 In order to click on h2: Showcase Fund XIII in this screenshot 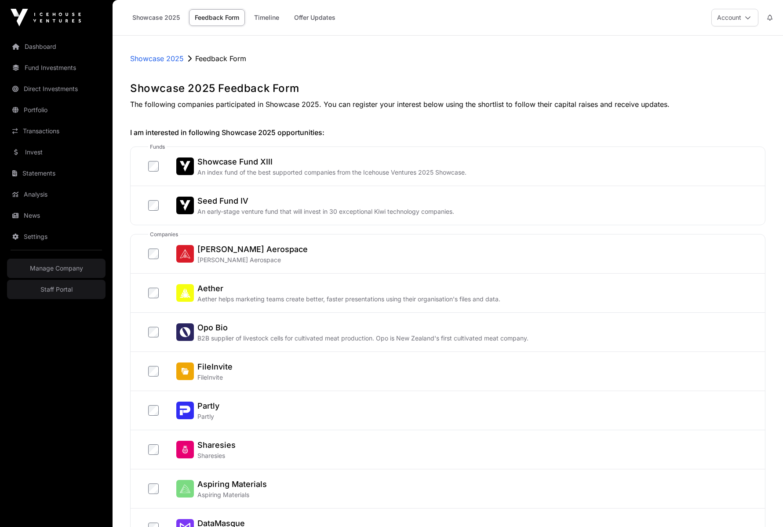, I will do `click(332, 162)`.